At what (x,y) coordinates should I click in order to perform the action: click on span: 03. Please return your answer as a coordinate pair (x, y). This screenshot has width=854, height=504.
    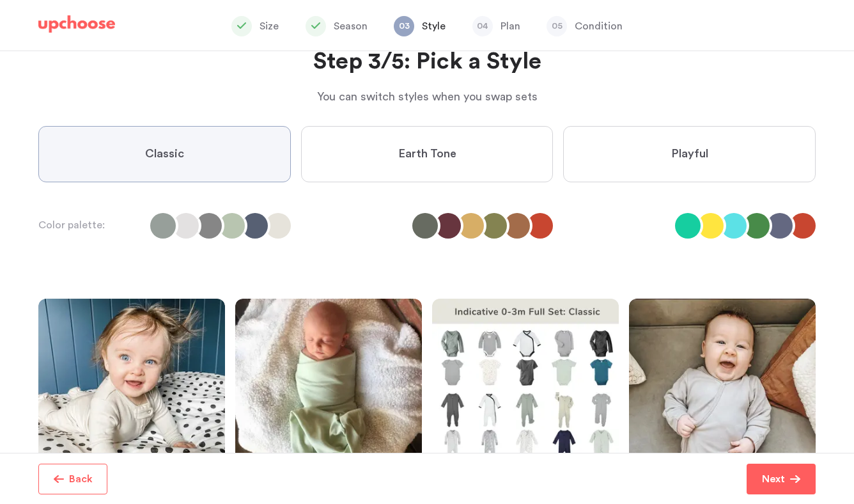
    Looking at the image, I should click on (404, 26).